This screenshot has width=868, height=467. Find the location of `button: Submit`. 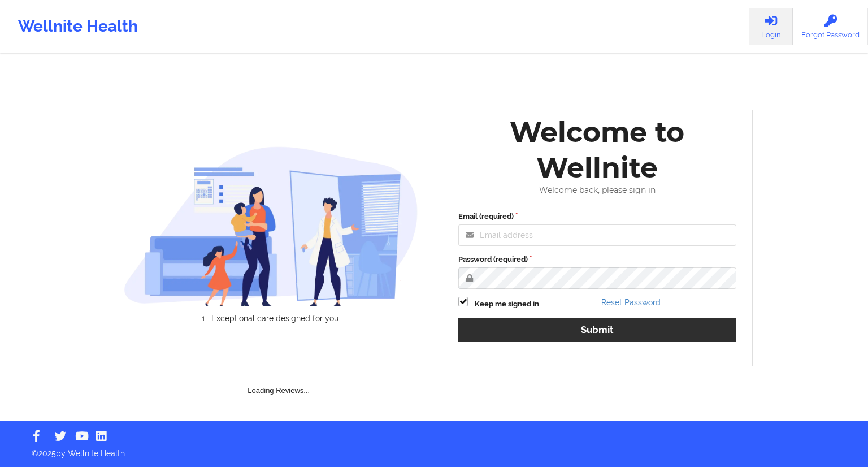

button: Submit is located at coordinates (597, 329).